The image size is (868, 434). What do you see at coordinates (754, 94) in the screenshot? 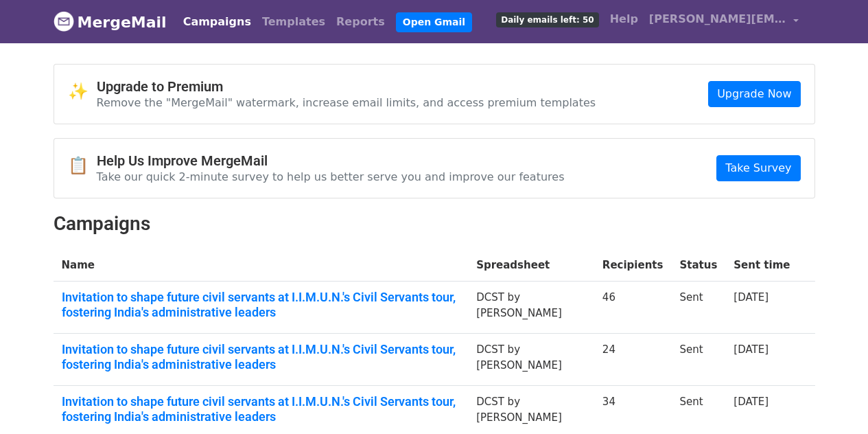
I see `a: Upgrade Now` at bounding box center [754, 94].